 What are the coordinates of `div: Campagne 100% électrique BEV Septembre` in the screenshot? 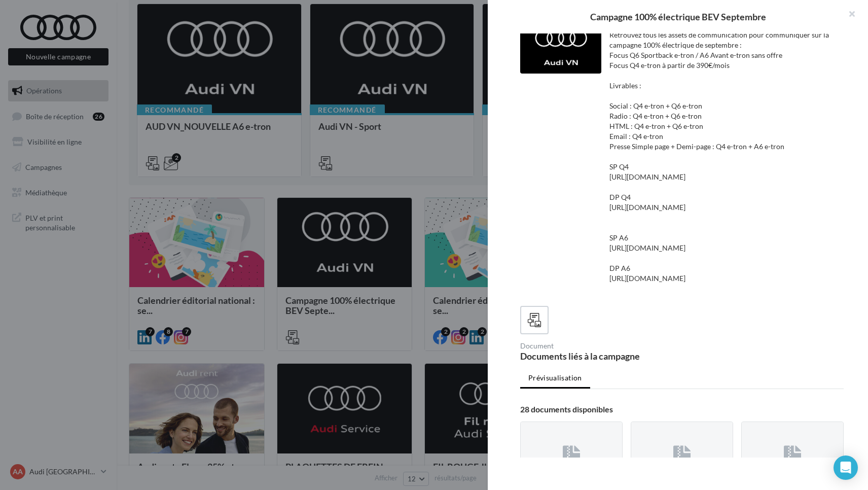 It's located at (678, 17).